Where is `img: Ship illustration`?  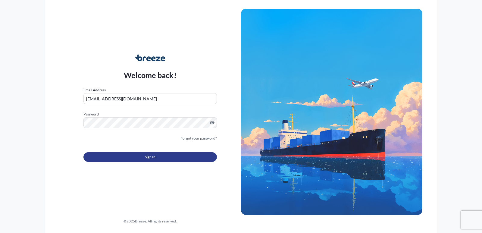 img: Ship illustration is located at coordinates (332, 112).